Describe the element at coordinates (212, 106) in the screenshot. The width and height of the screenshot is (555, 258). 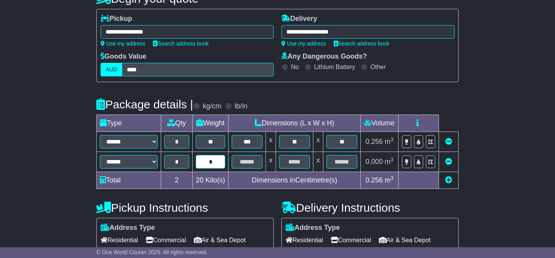
I see `label: kg/cm` at that location.